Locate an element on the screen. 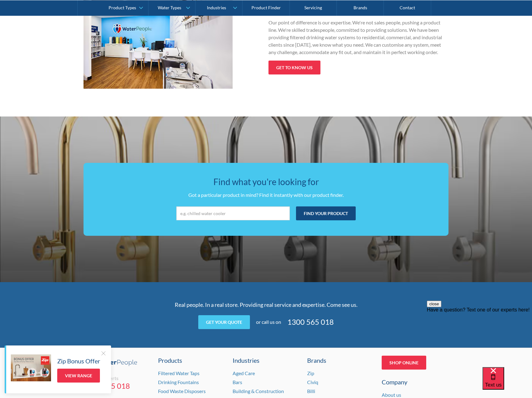 The image size is (532, 398). a: Industries is located at coordinates (266, 360).